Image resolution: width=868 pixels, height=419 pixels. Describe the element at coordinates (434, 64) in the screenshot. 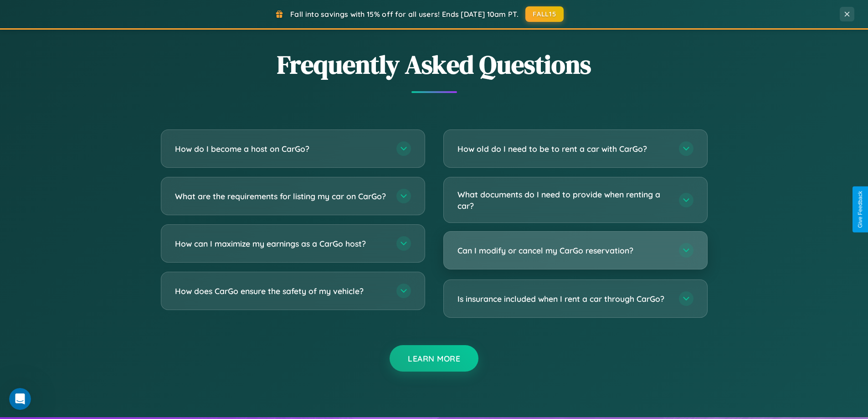

I see `h2: Frequently Asked Questions` at that location.